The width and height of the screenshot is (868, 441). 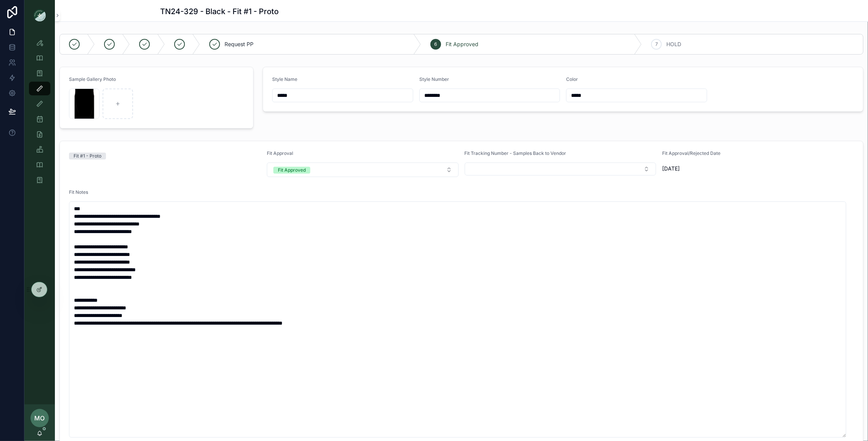 I want to click on span: Color, so click(x=572, y=79).